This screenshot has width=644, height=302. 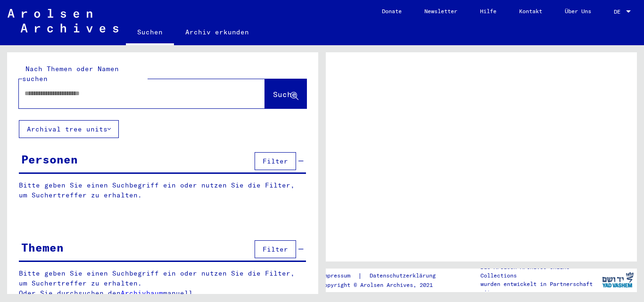 I want to click on a: Archivbaum, so click(x=142, y=293).